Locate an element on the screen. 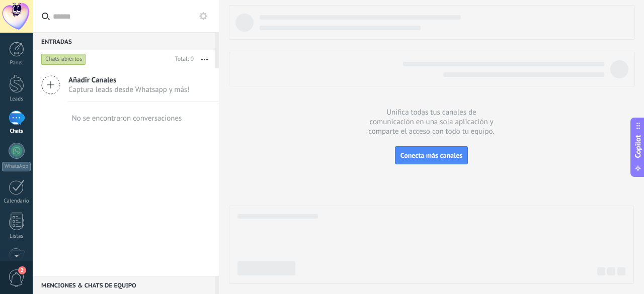  span: Añadir Canales is located at coordinates (129, 80).